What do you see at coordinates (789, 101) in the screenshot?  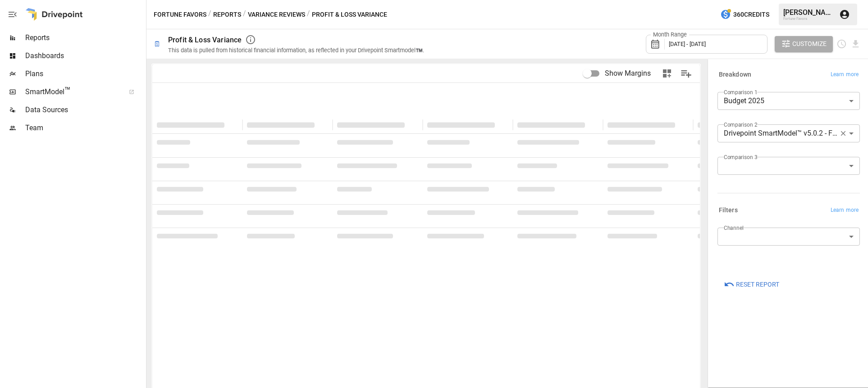 I see `div: Budget 2025` at bounding box center [789, 101].